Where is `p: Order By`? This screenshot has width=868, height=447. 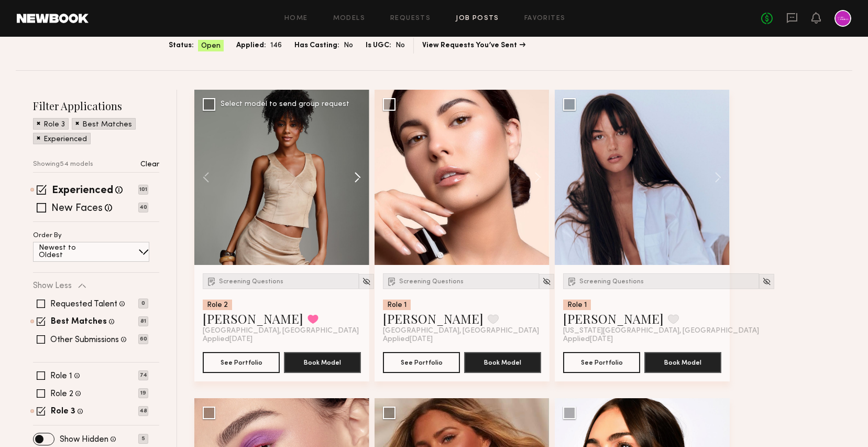
p: Order By is located at coordinates (47, 236).